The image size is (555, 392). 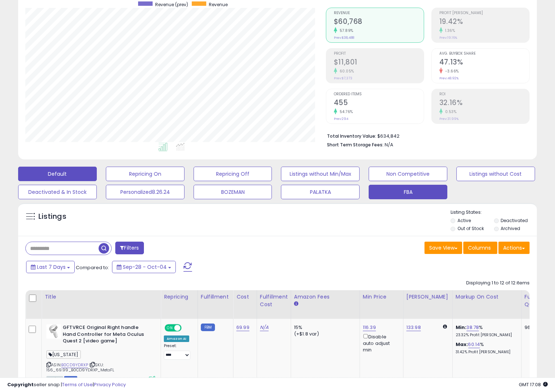 What do you see at coordinates (145, 267) in the screenshot?
I see `span: Sep-28 - Oct-04` at bounding box center [145, 267].